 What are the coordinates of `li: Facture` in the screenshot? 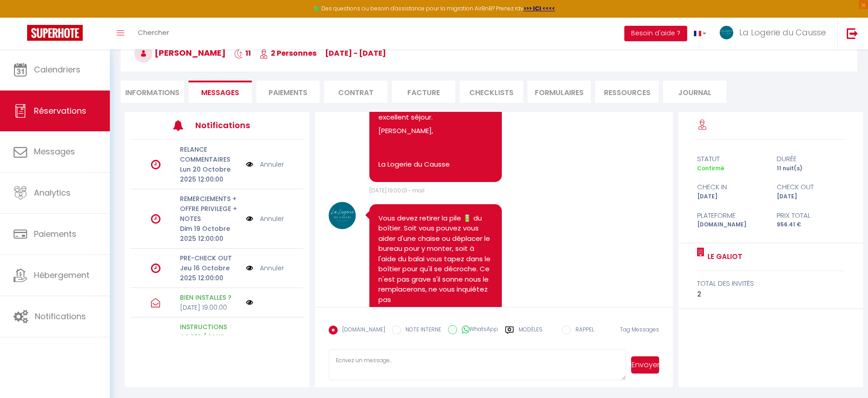 It's located at (424, 91).